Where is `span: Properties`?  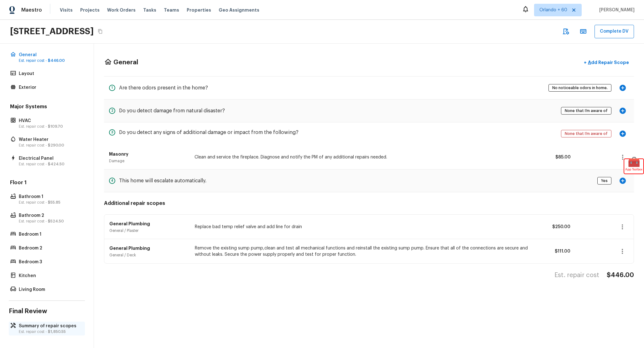 span: Properties is located at coordinates (199, 10).